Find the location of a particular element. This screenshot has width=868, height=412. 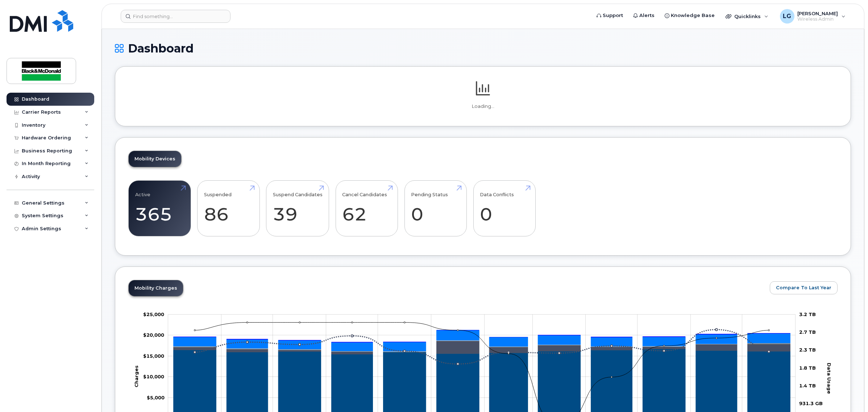

a: Cancel Candidates 62 is located at coordinates (367, 209).